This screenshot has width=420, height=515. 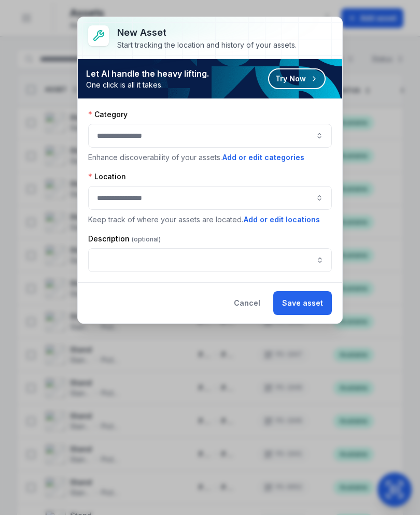 I want to click on label: Location, so click(x=107, y=177).